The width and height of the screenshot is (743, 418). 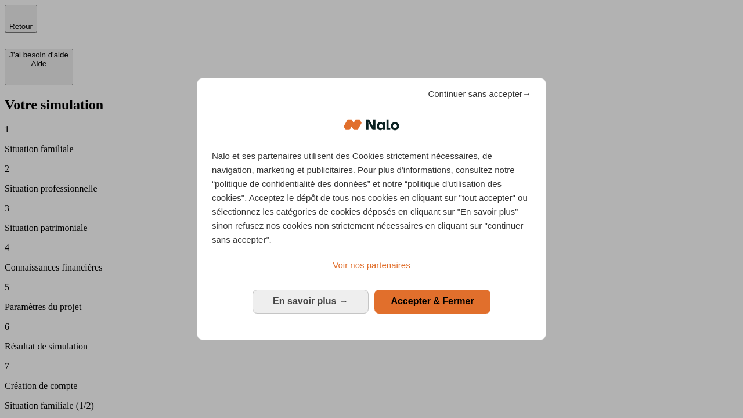 I want to click on div: Bienvenue chez Nalo Gestion du consentement, so click(x=372, y=208).